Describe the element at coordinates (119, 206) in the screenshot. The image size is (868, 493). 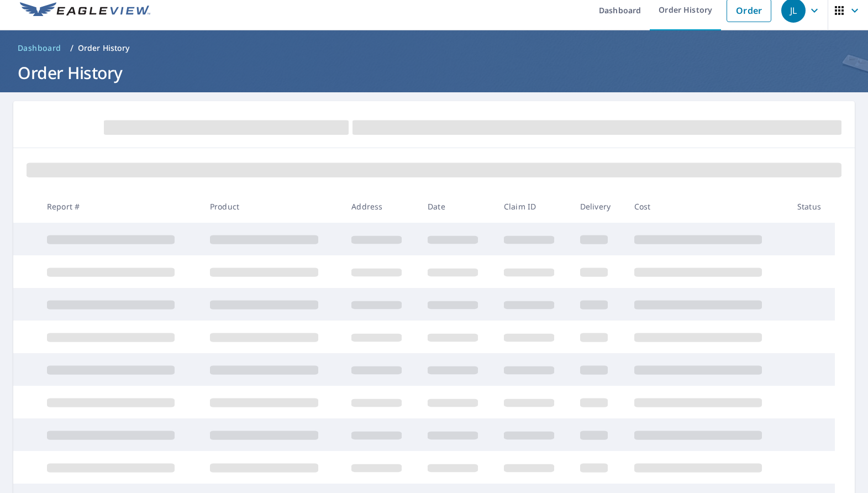
I see `th: Report #` at that location.